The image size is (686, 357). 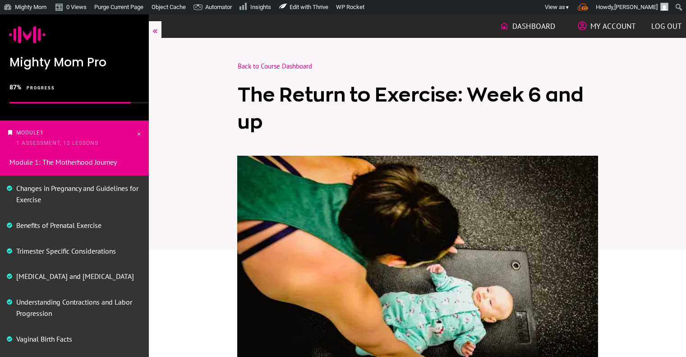 I want to click on a: Understanding Contractions and Labor Progression, so click(x=74, y=307).